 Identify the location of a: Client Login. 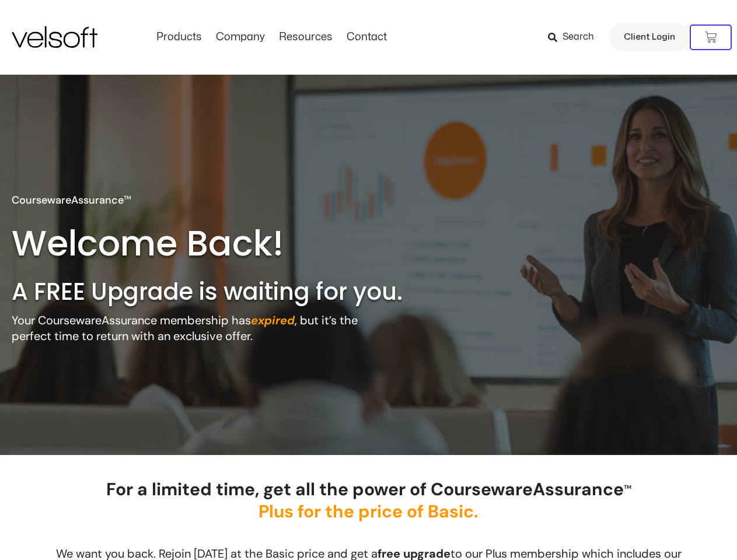
(650, 37).